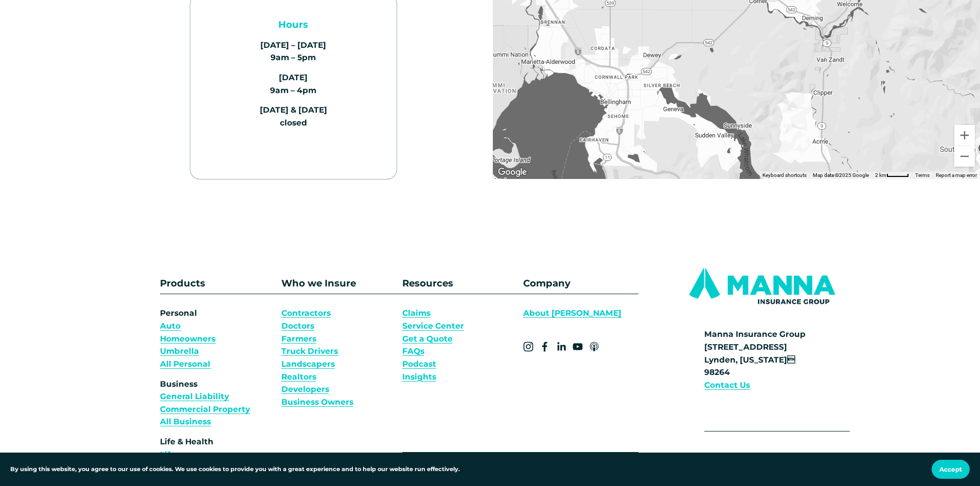 This screenshot has height=486, width=980. What do you see at coordinates (427, 339) in the screenshot?
I see `a: Get a Quote` at bounding box center [427, 339].